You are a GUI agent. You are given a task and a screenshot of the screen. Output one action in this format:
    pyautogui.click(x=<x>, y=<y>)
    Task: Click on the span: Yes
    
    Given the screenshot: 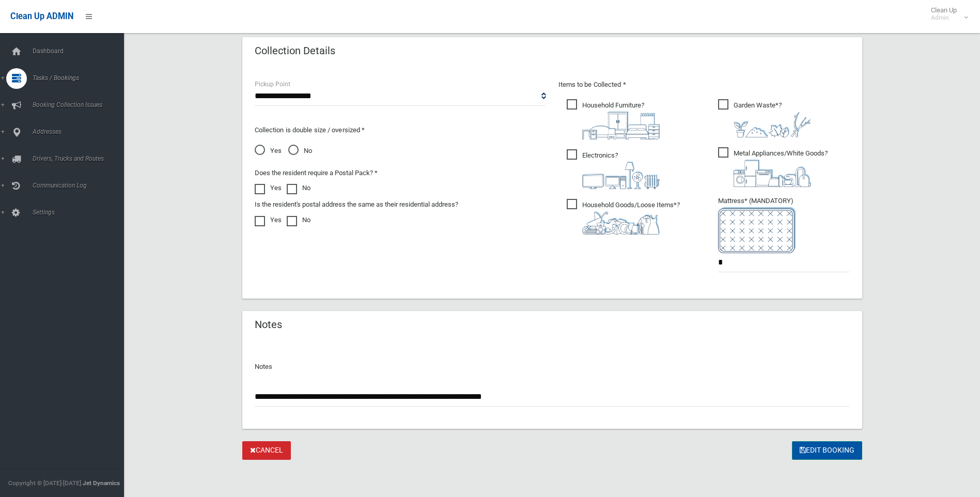 What is the action you would take?
    pyautogui.click(x=268, y=151)
    